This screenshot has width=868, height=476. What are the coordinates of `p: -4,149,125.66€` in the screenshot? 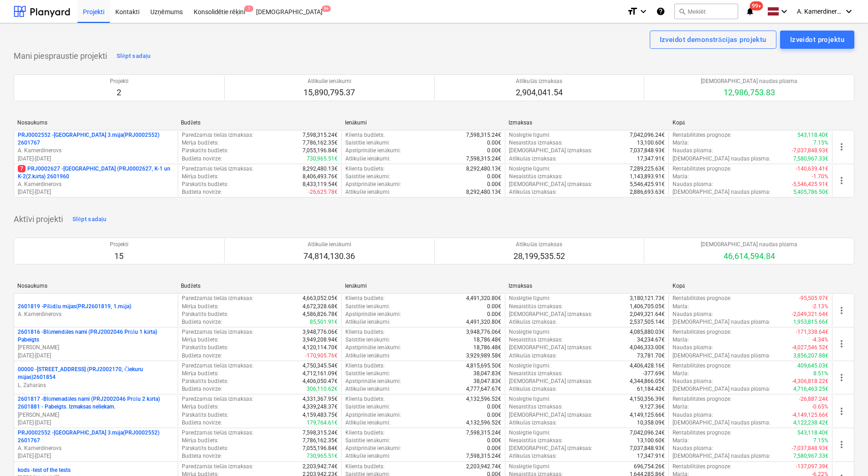 It's located at (810, 415).